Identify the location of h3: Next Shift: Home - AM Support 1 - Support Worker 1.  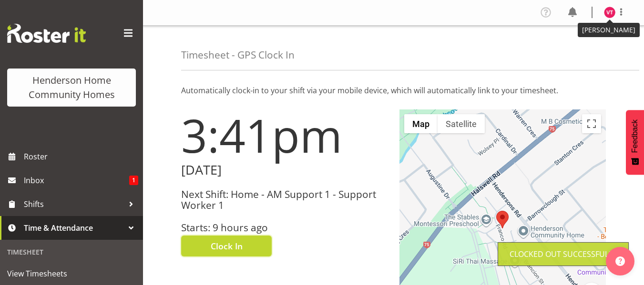
(285, 200).